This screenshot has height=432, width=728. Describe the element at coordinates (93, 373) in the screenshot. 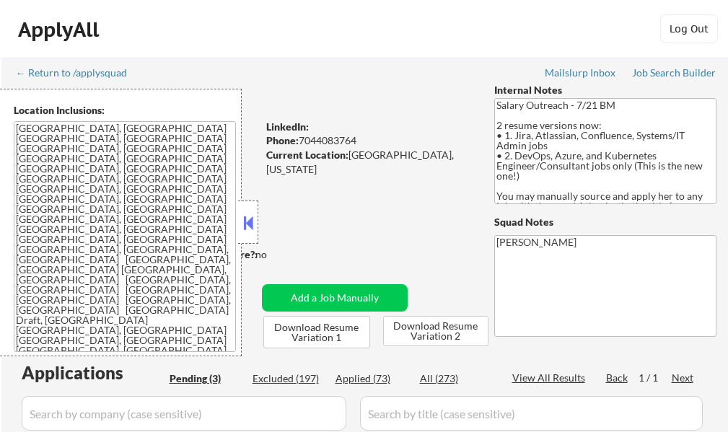

I see `div: Applications` at that location.